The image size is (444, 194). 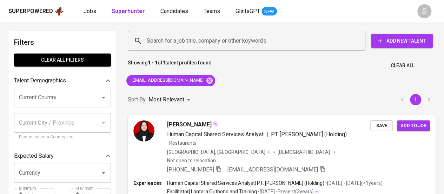 What do you see at coordinates (63, 137) in the screenshot?
I see `p: Please select a Country first` at bounding box center [63, 137].